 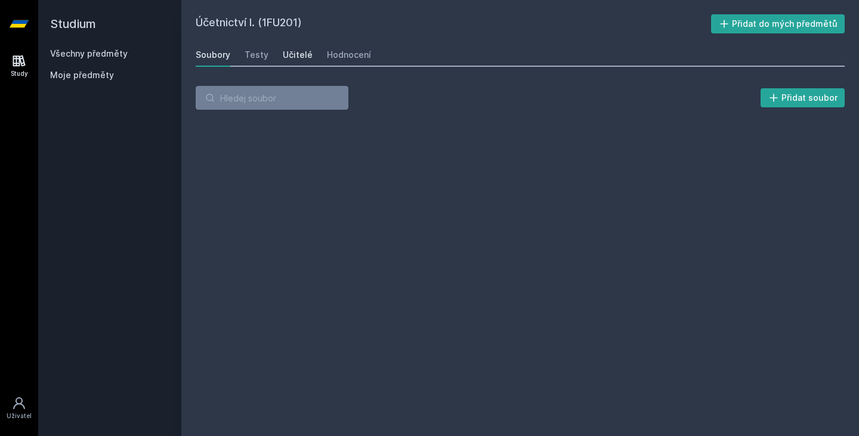 I want to click on a: Uživatel, so click(x=19, y=408).